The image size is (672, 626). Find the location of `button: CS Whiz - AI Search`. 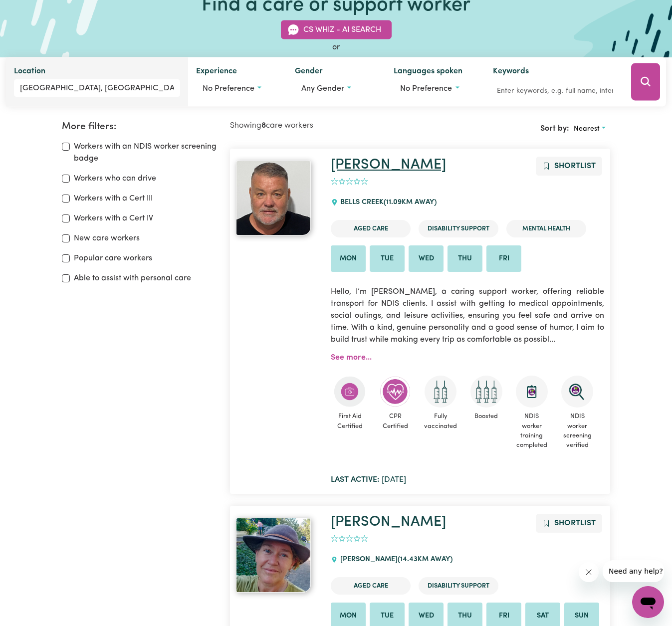

button: CS Whiz - AI Search is located at coordinates (336, 30).